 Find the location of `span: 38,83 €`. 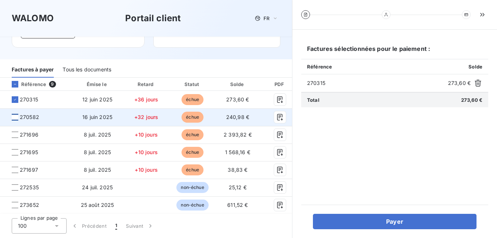

span: 38,83 € is located at coordinates (237, 169).